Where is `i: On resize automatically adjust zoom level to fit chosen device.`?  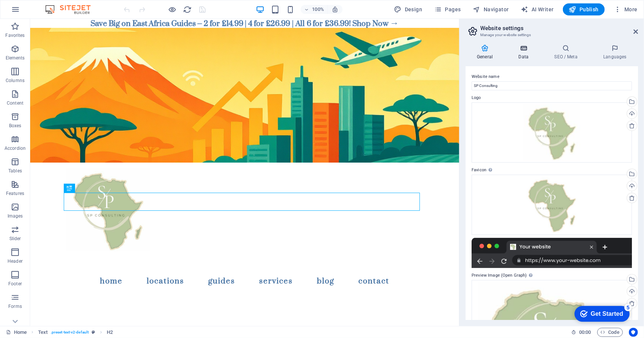
i: On resize automatically adjust zoom level to fit chosen device. is located at coordinates (335, 9).